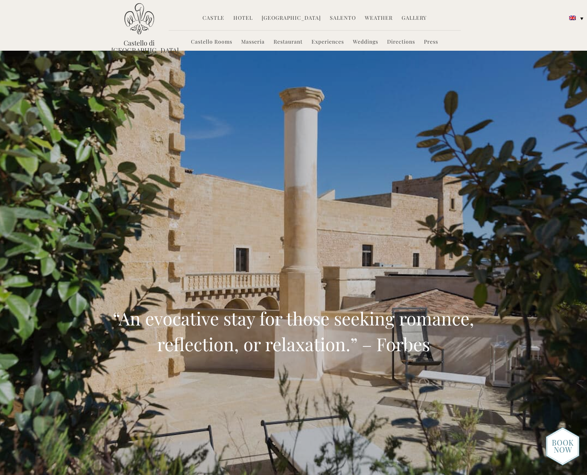  I want to click on img: Castello di Ugento, so click(139, 19).